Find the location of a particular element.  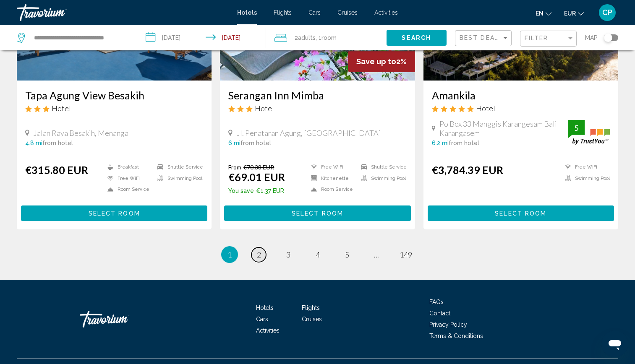

span: Map is located at coordinates (591, 38).